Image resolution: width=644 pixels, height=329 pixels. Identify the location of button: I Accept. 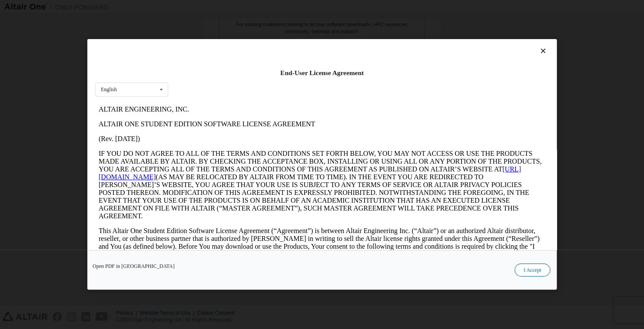
(532, 270).